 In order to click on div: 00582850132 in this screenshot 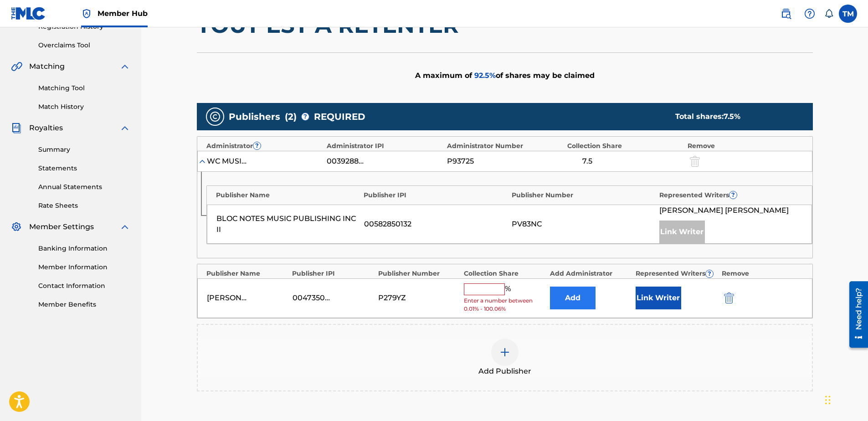, I will do `click(435, 224)`.